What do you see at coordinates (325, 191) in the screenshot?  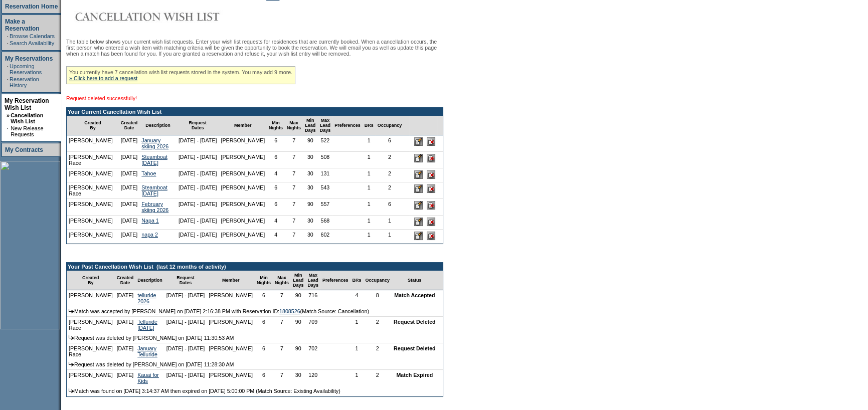 I see `td: 543` at bounding box center [325, 191].